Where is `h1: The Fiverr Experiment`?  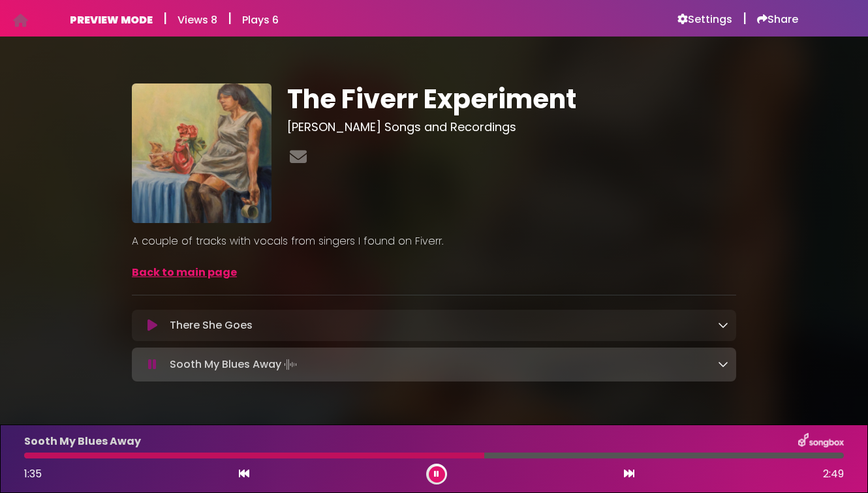 h1: The Fiverr Experiment is located at coordinates (512, 99).